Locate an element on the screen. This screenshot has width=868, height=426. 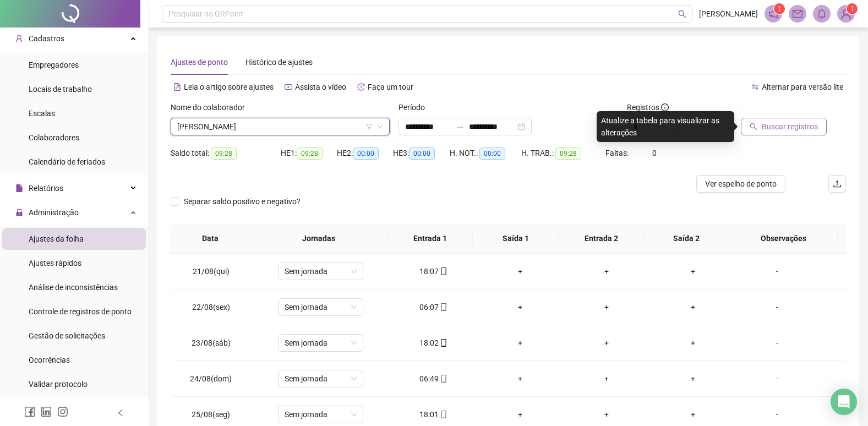
span: youtube is located at coordinates (289, 87).